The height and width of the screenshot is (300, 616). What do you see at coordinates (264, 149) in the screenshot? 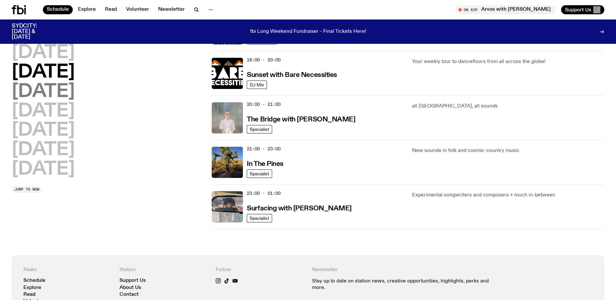
I see `span: 21:00 - 23:00` at bounding box center [264, 149].